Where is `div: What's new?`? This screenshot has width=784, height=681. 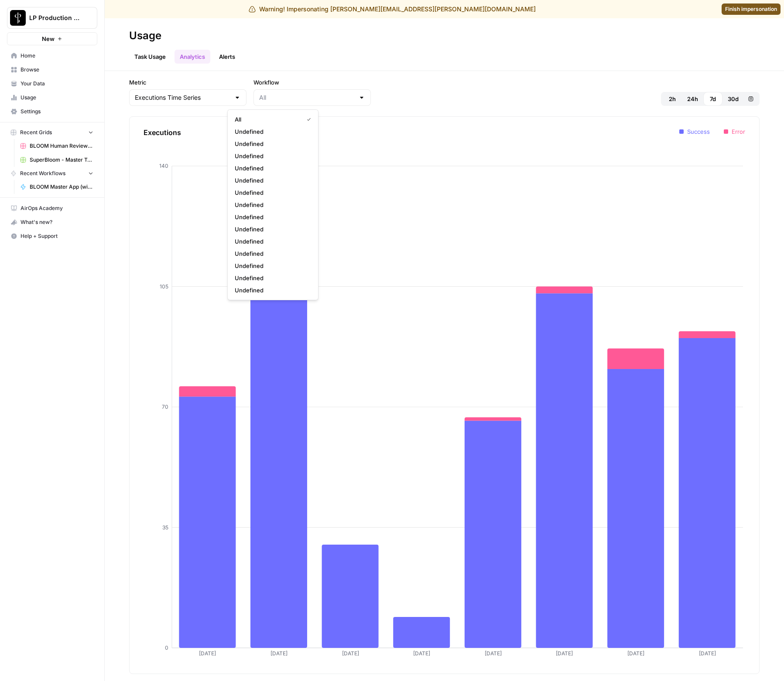
div: What's new? is located at coordinates (52, 223).